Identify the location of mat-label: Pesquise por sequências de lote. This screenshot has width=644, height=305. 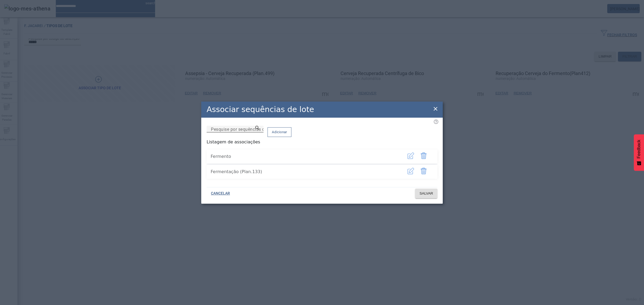
(243, 129).